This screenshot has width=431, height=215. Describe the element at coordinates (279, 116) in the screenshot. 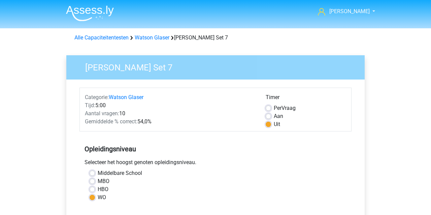

I see `label: Aan` at that location.